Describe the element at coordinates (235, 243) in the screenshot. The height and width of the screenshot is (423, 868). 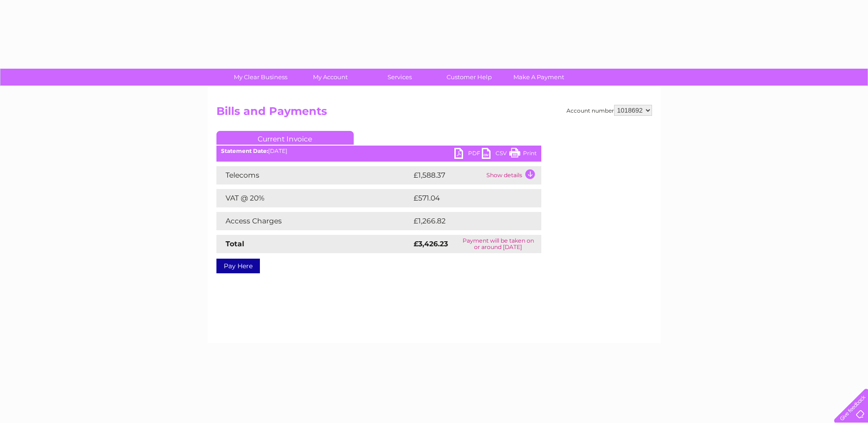
I see `strong: Total` at that location.